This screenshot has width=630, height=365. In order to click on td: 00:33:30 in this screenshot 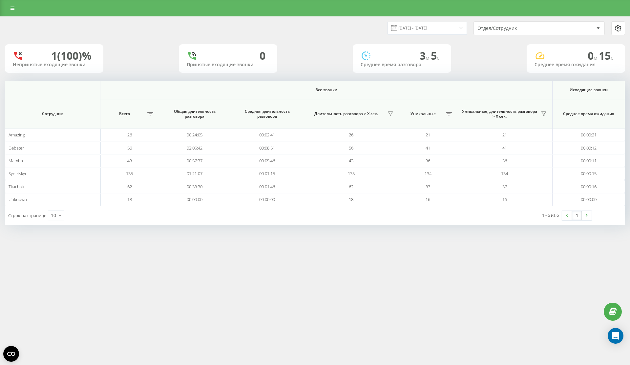, I will do `click(195, 186)`.